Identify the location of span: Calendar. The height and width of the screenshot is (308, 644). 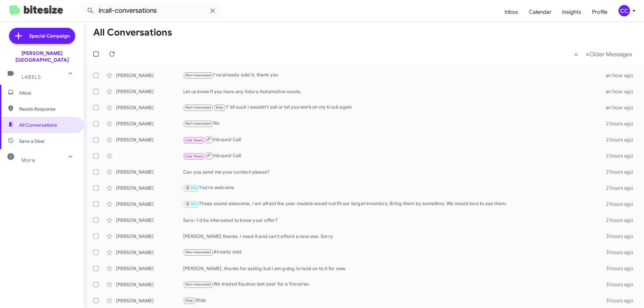
(540, 12).